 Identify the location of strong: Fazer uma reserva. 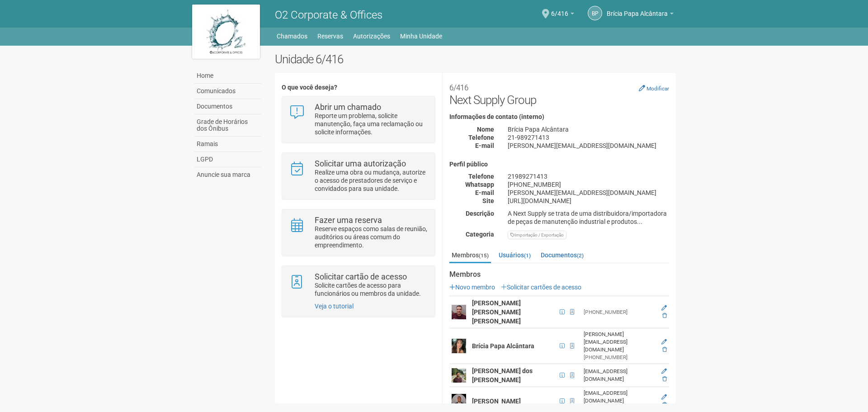
(348, 220).